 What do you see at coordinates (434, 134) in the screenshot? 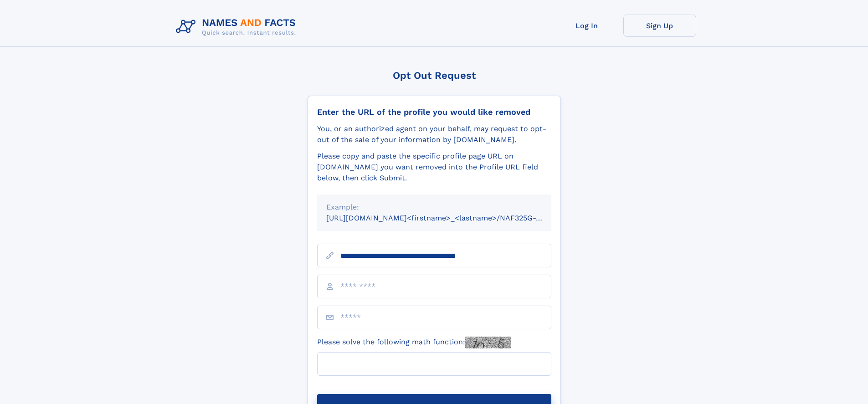
I see `div: You, or an authorized agent on your behalf, may request to opt-out of the sale of your informatio...` at bounding box center [434, 134].